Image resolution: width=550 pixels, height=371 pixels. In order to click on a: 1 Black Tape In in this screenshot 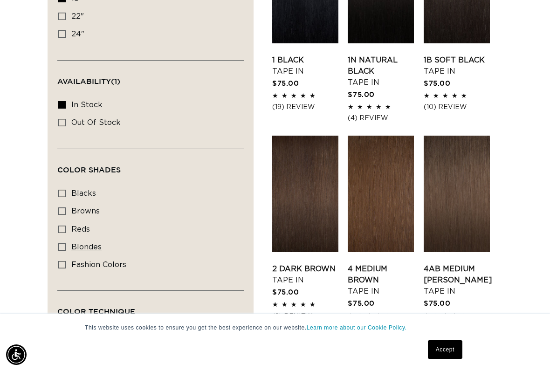, I will do `click(305, 66)`.